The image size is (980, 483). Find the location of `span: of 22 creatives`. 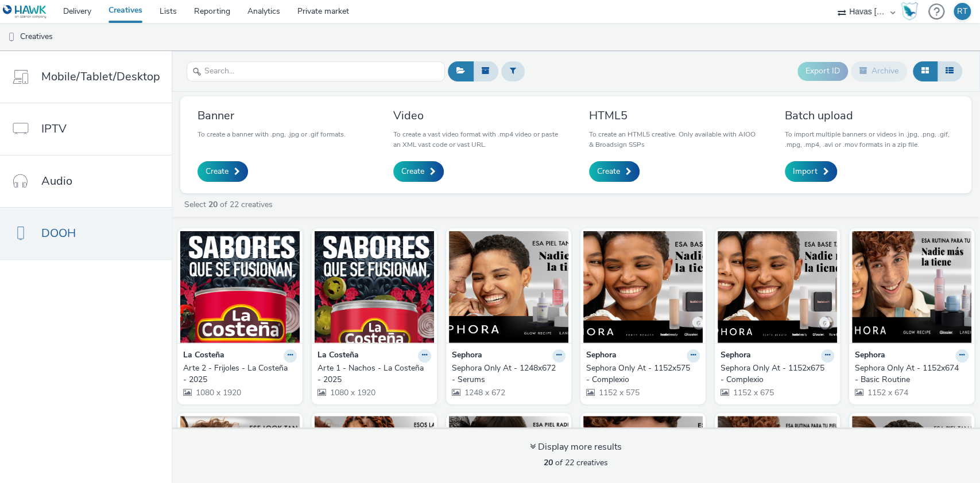

span: of 22 creatives is located at coordinates (576, 462).